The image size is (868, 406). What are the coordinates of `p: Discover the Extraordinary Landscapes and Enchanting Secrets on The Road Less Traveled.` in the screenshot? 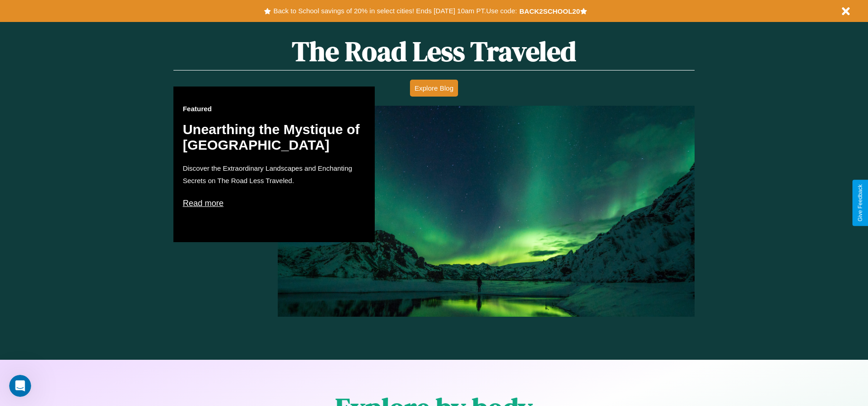 It's located at (274, 175).